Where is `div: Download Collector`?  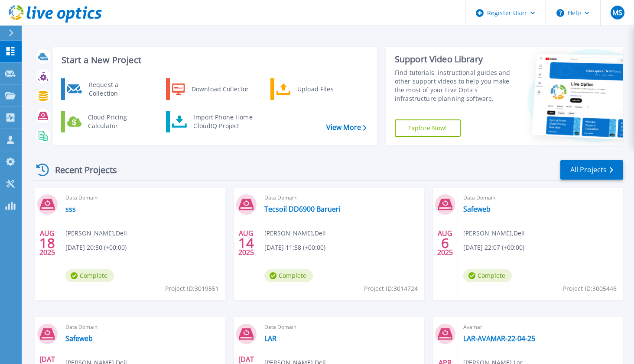
div: Download Collector is located at coordinates (220, 90).